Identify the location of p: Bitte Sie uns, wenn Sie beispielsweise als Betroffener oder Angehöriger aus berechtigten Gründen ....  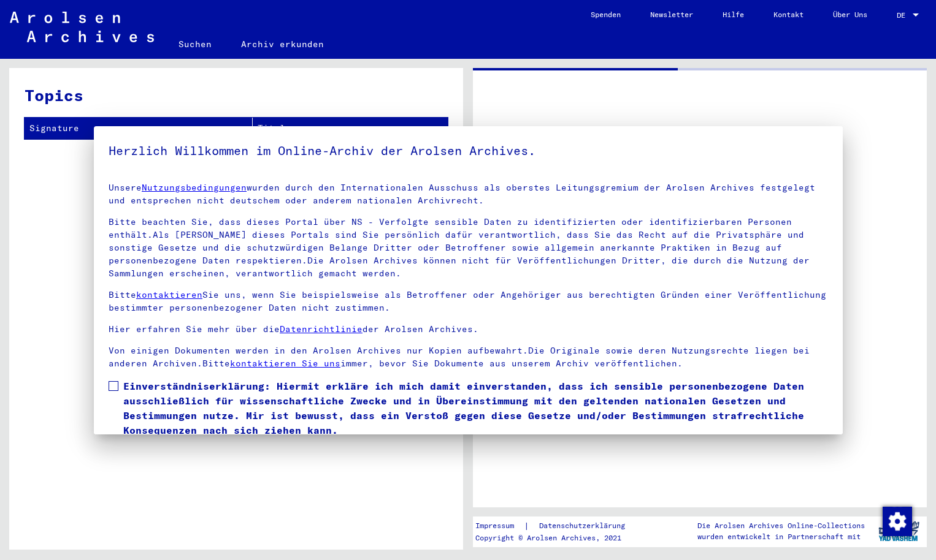
(468, 302).